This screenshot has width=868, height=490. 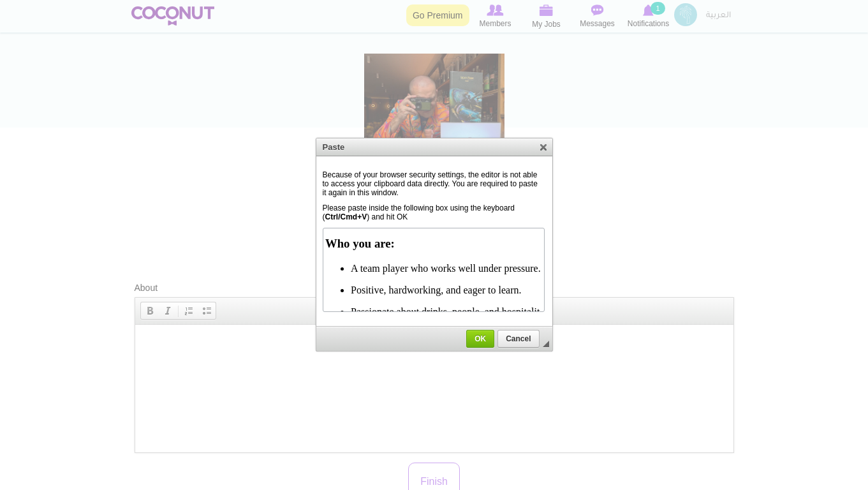 I want to click on div: Paste, so click(x=434, y=147).